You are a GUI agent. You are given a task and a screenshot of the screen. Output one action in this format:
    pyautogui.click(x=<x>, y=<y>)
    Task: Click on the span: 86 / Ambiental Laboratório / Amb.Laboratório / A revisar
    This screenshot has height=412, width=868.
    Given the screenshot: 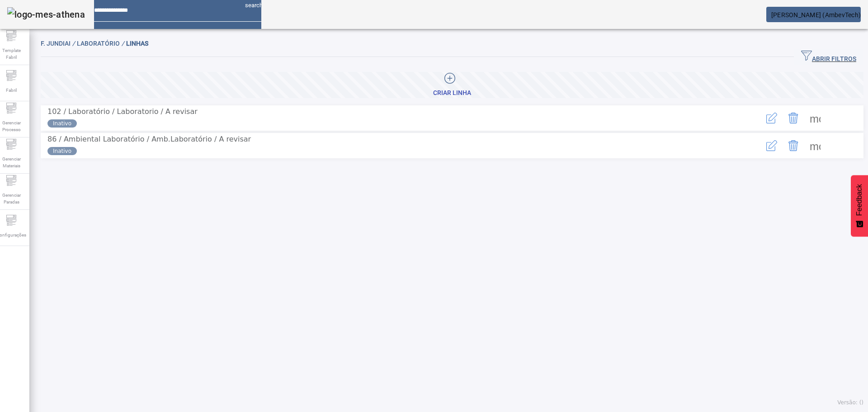 What is the action you would take?
    pyautogui.click(x=149, y=139)
    